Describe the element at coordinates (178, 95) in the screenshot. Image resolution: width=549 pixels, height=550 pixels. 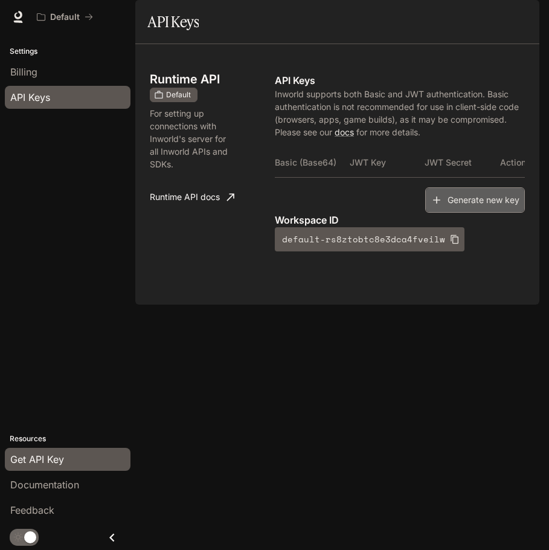
I see `span: Default` at that location.